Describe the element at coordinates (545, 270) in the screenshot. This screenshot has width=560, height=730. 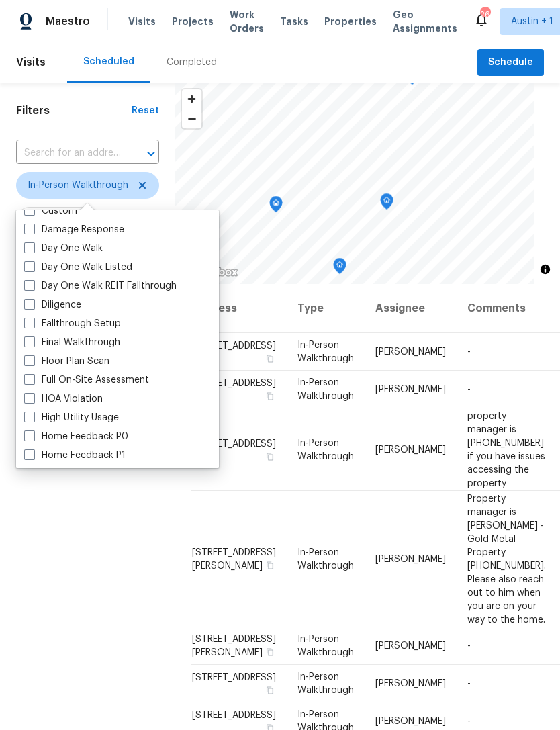
I see `button: Toggle attribution` at that location.